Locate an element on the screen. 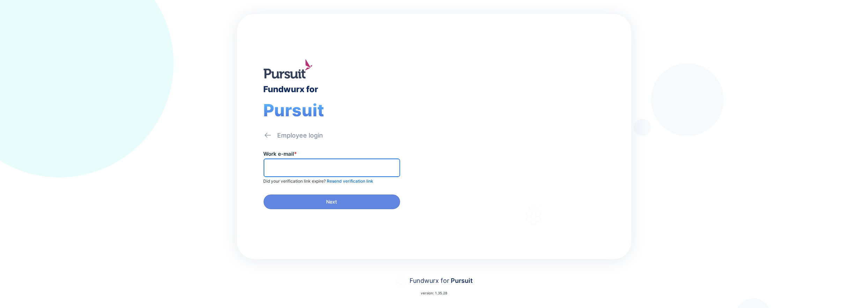 The image size is (868, 308). span: Next is located at coordinates (332, 202).